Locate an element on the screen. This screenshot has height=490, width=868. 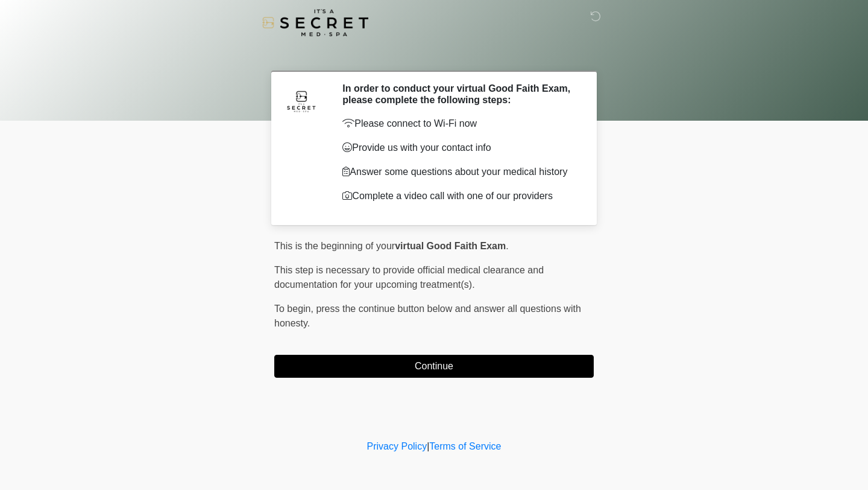
span: To begin, is located at coordinates (294, 309).